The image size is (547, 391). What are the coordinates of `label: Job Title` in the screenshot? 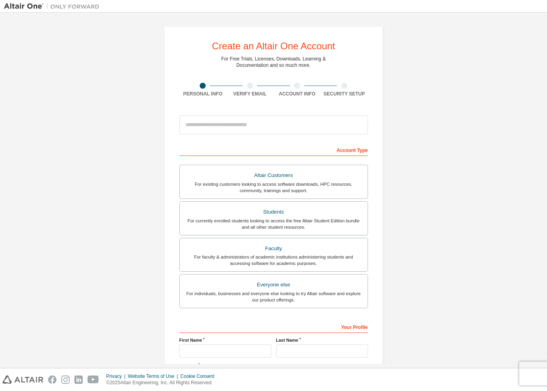 It's located at (274, 365).